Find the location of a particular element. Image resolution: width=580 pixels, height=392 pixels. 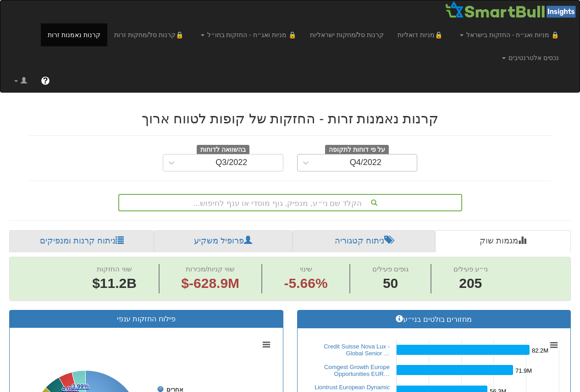

div: Q4/2022 is located at coordinates (365, 163).